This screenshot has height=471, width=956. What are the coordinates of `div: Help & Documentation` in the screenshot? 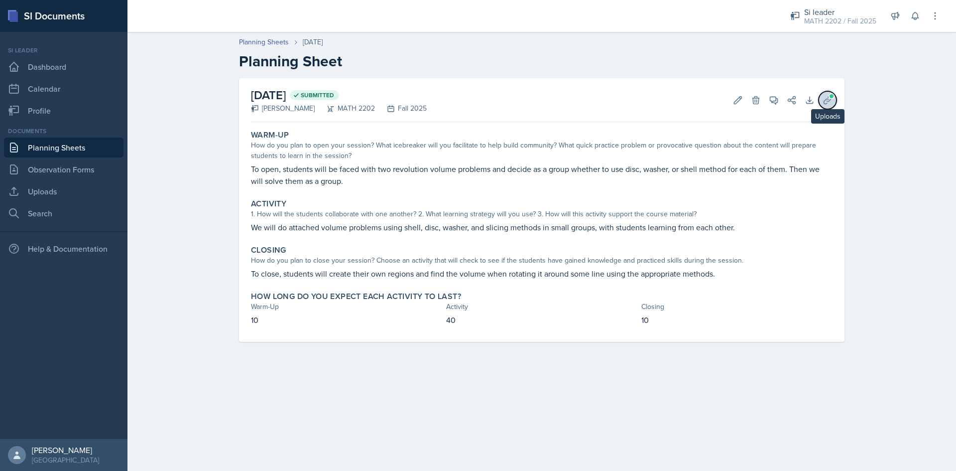 It's located at (64, 249).